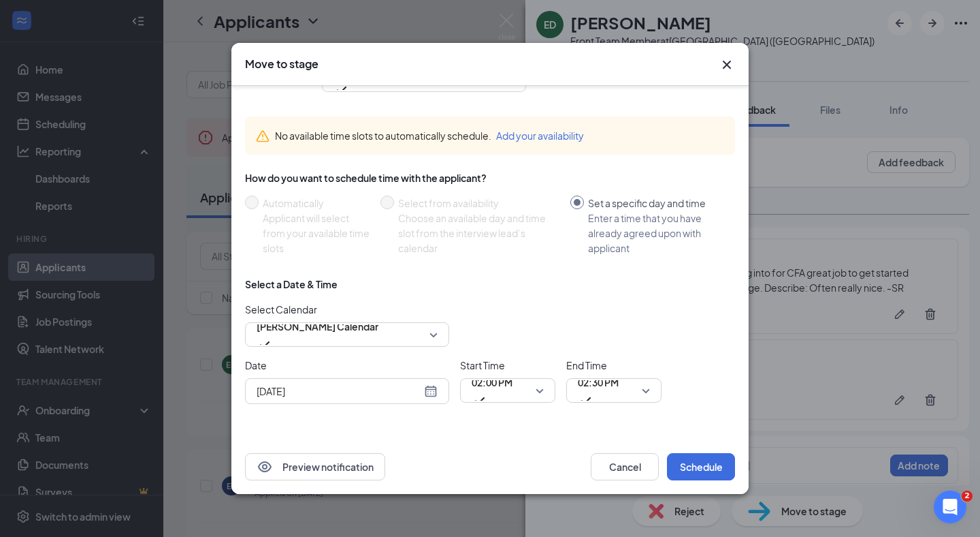 This screenshot has width=980, height=537. What do you see at coordinates (500, 136) in the screenshot?
I see `div: No available time slots to automatically schedule.` at bounding box center [500, 136].